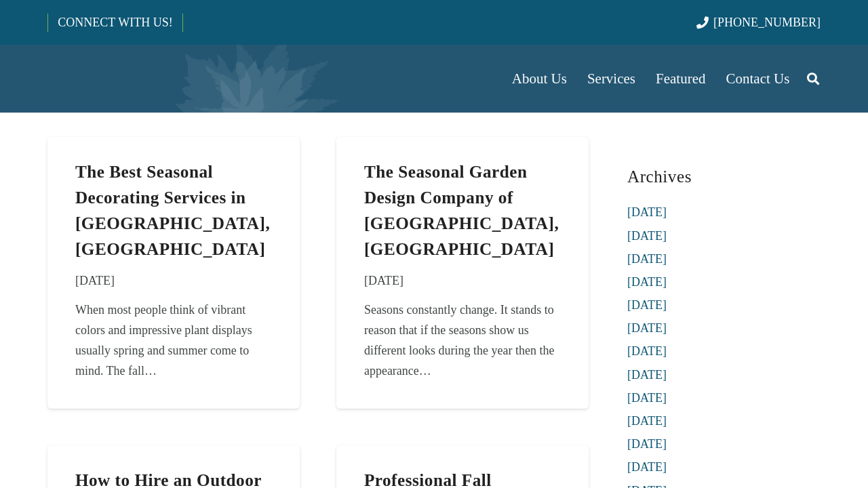  Describe the element at coordinates (612, 79) in the screenshot. I see `span: Services` at that location.